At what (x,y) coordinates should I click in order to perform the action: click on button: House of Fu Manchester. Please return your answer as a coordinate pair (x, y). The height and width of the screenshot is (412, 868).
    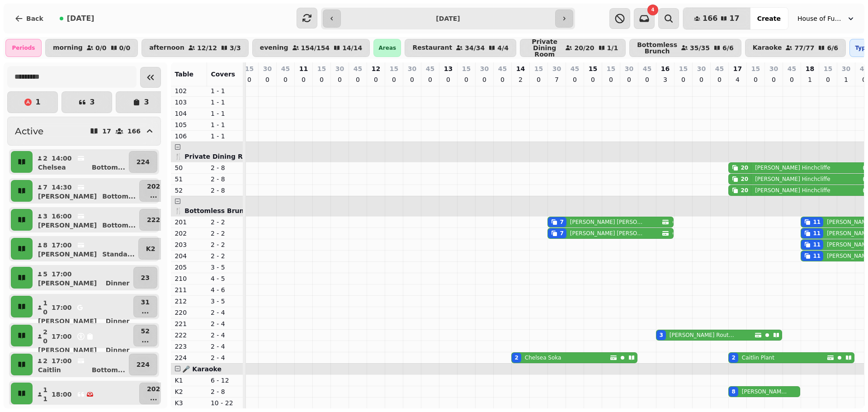
    Looking at the image, I should click on (827, 18).